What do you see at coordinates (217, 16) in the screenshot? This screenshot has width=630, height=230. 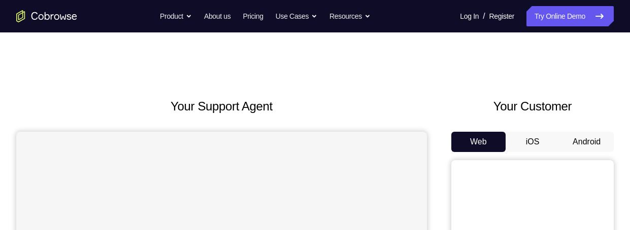 I see `a: About us` at bounding box center [217, 16].